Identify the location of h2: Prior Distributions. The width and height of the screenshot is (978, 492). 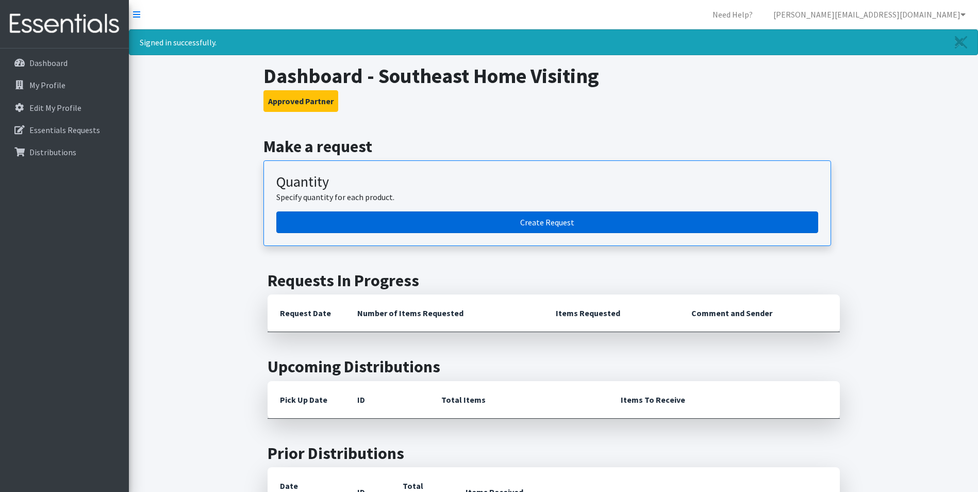
(554, 453).